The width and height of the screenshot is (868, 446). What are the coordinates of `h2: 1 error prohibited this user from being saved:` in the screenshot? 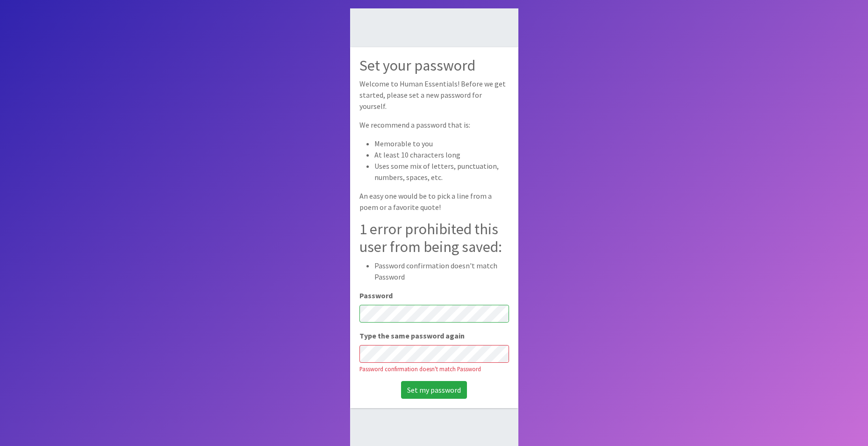 It's located at (434, 238).